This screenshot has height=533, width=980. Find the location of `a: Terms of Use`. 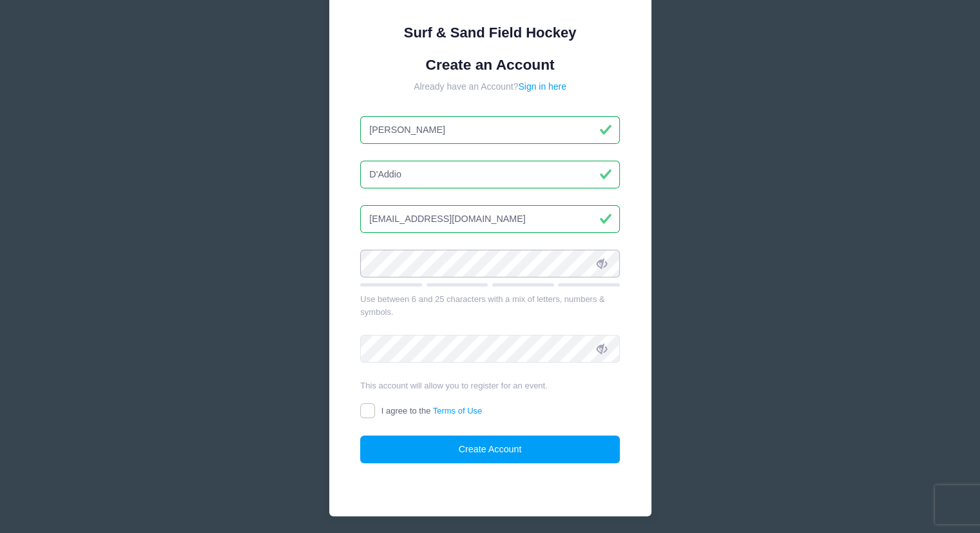

a: Terms of Use is located at coordinates (458, 410).